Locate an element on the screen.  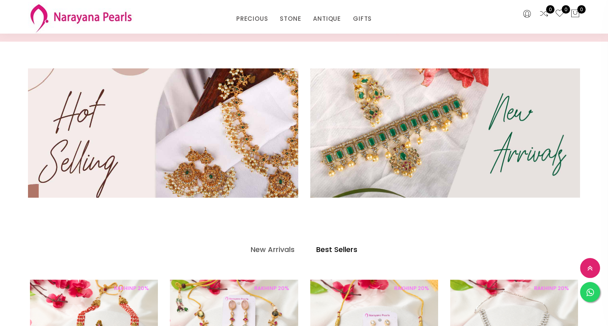
a: ANTIQUE is located at coordinates (327, 19).